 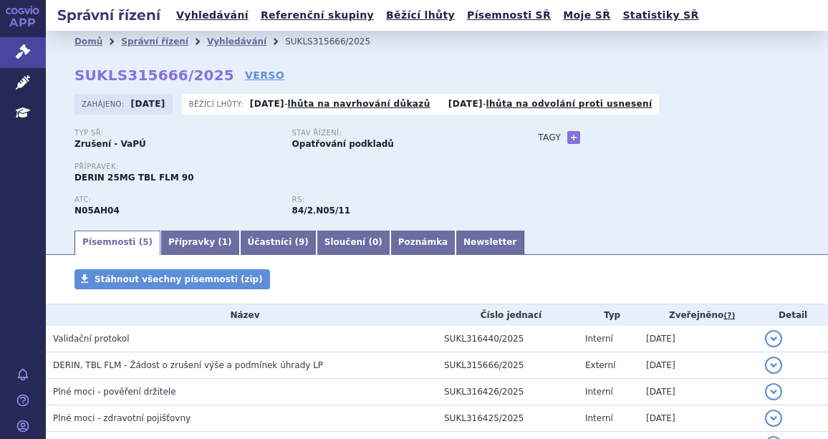 What do you see at coordinates (176, 200) in the screenshot?
I see `p: ATC:` at bounding box center [176, 200].